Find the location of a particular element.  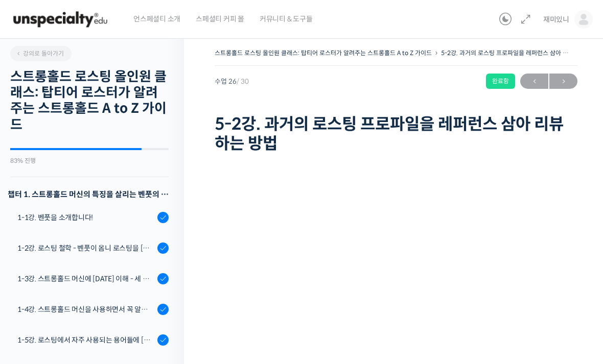

a: 5-2강. 과거의 로스팅 프로파일을 레퍼런스 삼아 리뷰하는 방법 is located at coordinates (519, 52).